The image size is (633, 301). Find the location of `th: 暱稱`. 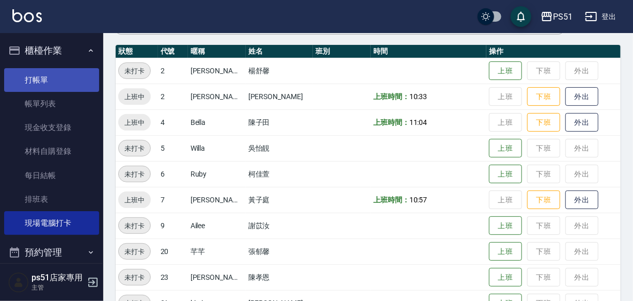

th: 暱稱 is located at coordinates (217, 52).